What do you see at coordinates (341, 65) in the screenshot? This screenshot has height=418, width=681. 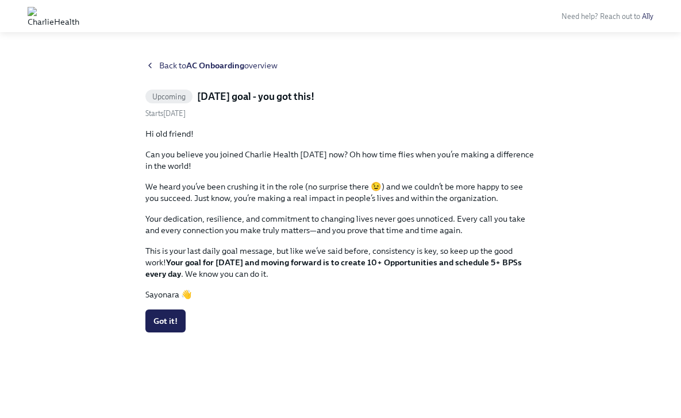 I see `a: Back toAC Onboardingoverview` at bounding box center [341, 65].